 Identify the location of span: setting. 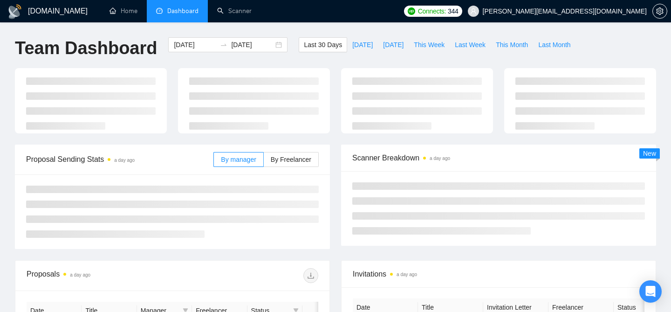
(660, 11).